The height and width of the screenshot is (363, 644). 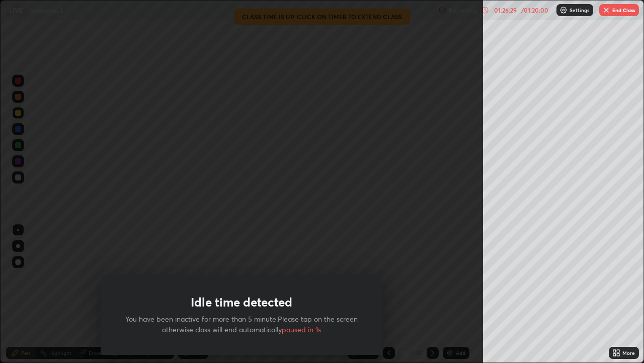 What do you see at coordinates (607, 10) in the screenshot?
I see `img: end-class-cross` at bounding box center [607, 10].